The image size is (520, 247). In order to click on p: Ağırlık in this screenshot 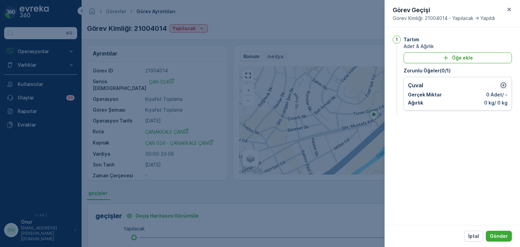, I will do `click(416, 103)`.